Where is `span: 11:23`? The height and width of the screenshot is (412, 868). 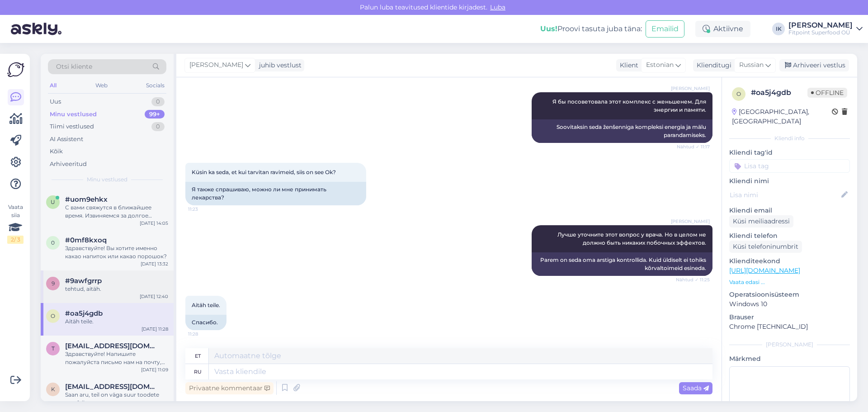 span: 11:23 is located at coordinates (205, 209).